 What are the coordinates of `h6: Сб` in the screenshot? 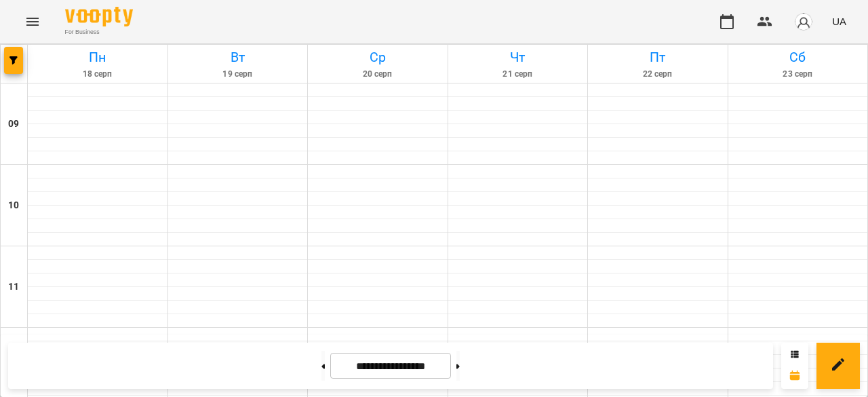 It's located at (798, 57).